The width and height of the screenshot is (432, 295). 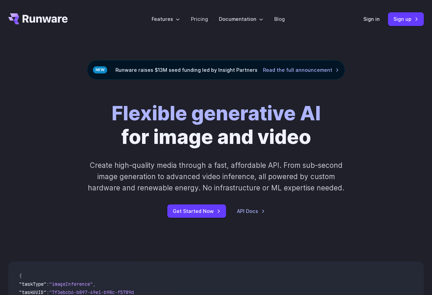 What do you see at coordinates (301, 70) in the screenshot?
I see `a: Read the full announcement` at bounding box center [301, 70].